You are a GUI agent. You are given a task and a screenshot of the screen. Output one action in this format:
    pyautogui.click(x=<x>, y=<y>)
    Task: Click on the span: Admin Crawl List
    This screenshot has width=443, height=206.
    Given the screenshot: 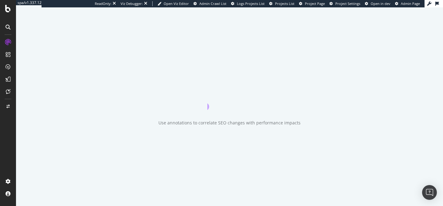 What is the action you would take?
    pyautogui.click(x=213, y=3)
    